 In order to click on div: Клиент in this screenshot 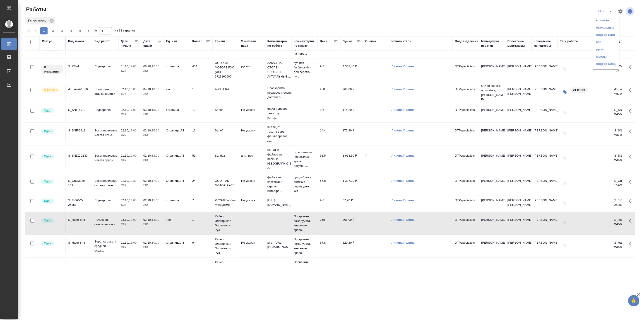, I will do `click(220, 41)`.